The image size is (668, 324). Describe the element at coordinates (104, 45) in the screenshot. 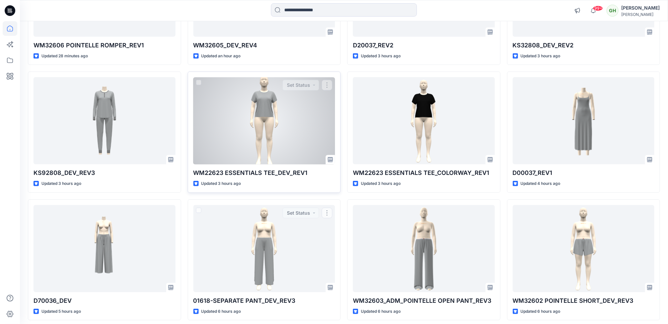

I see `p: WM32606 POINTELLE ROMPER_REV1` at that location.